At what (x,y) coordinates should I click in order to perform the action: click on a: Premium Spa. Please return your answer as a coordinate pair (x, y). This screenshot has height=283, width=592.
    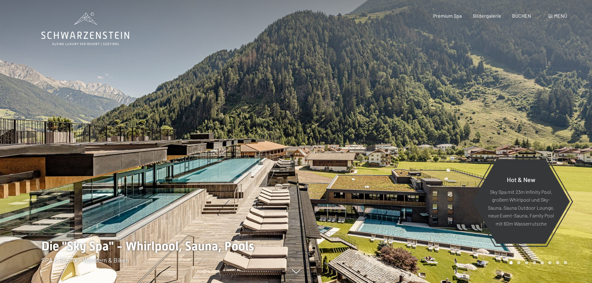
    Looking at the image, I should click on (447, 16).